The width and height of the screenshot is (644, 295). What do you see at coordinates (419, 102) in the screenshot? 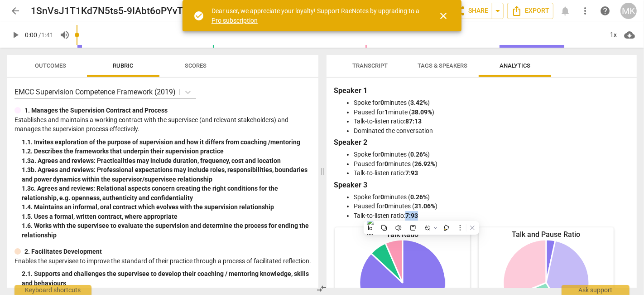
I see `b: 3.42%` at bounding box center [419, 102].